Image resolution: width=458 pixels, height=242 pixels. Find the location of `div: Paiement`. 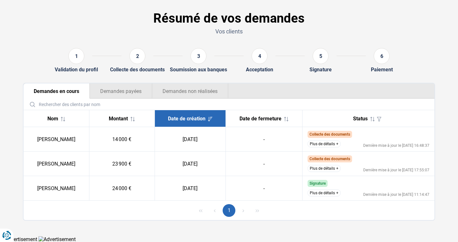

div: Paiement is located at coordinates (382, 69).